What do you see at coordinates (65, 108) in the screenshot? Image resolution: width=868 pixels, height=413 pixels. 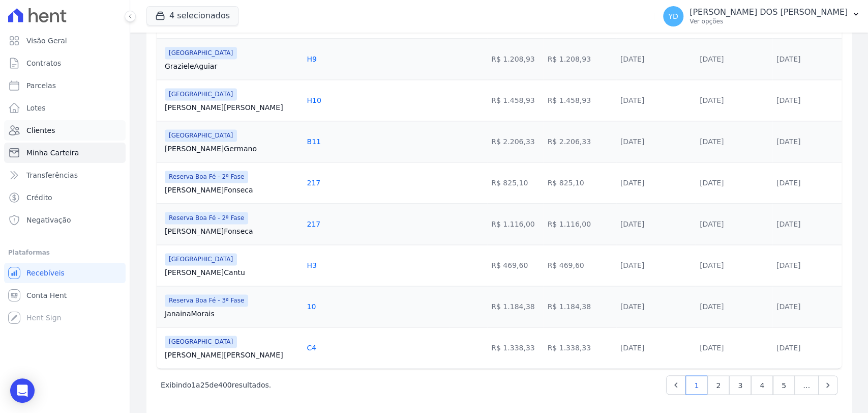 I see `a: Lotes` at bounding box center [65, 108].